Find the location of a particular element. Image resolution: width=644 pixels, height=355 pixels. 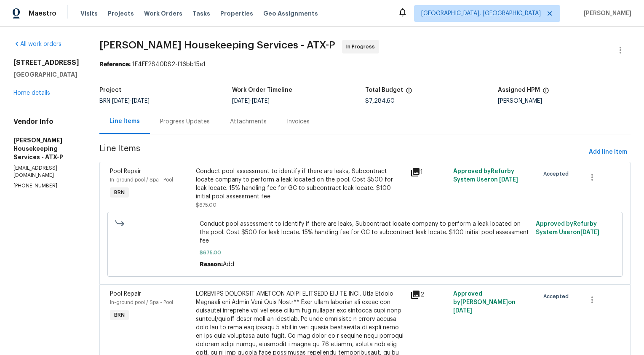

span: Add line item is located at coordinates (608, 152).